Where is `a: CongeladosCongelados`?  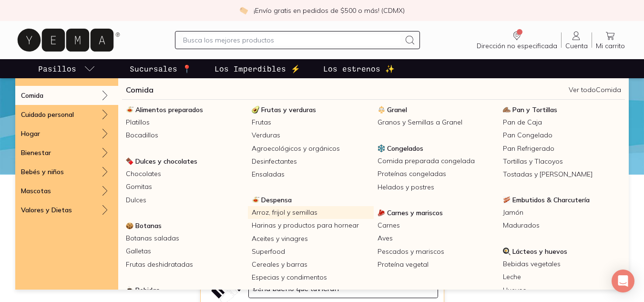 a: CongeladosCongelados is located at coordinates (437, 148).